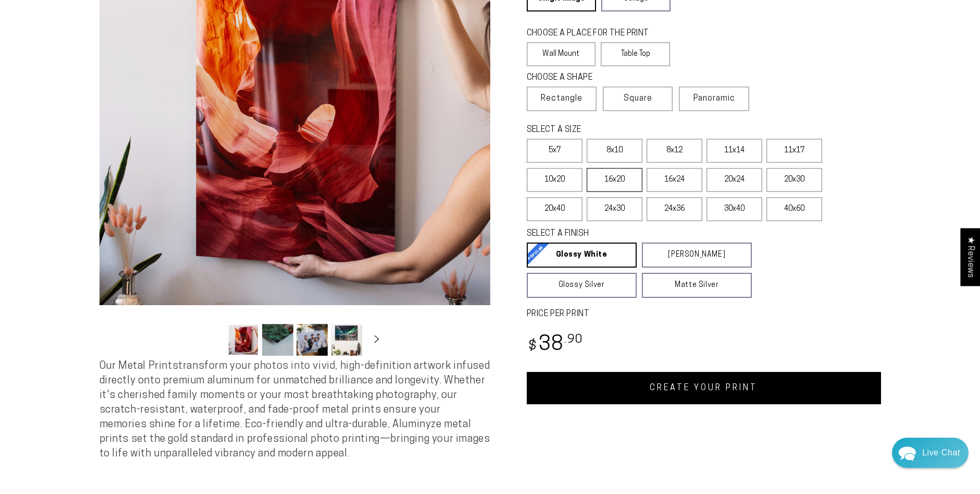  What do you see at coordinates (614, 209) in the screenshot?
I see `label: 24x30` at bounding box center [614, 209].